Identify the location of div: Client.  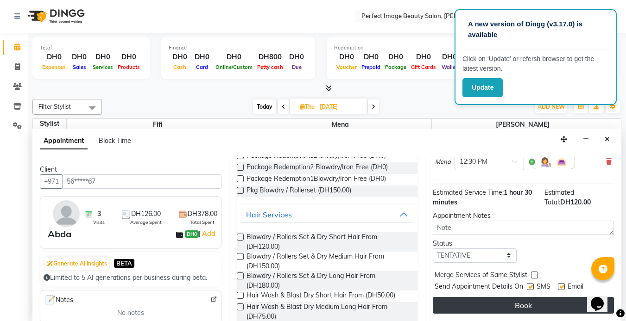
(131, 169).